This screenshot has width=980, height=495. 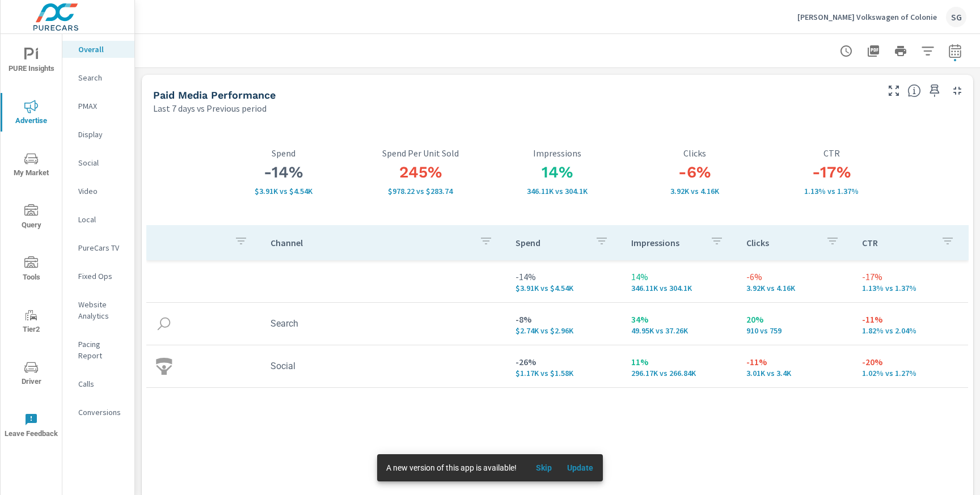 What do you see at coordinates (563, 361) in the screenshot?
I see `p: -26%` at bounding box center [563, 361].